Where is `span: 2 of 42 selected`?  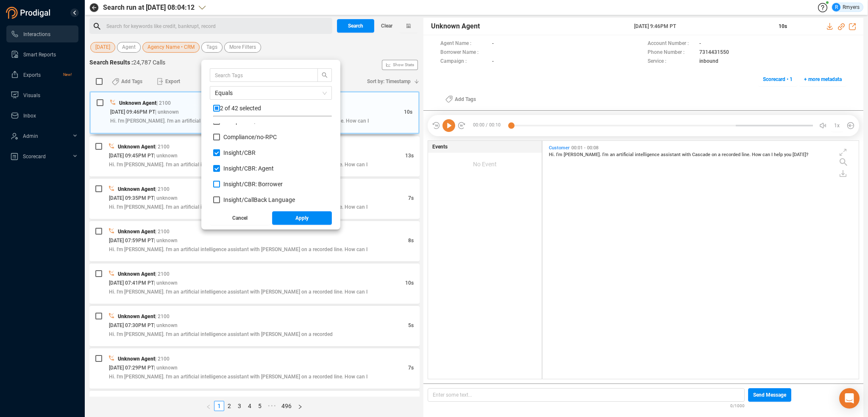 span: 2 of 42 selected is located at coordinates (240, 108).